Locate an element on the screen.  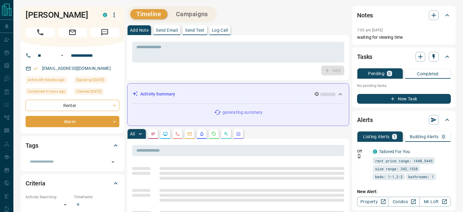
svg: Calls is located at coordinates (177, 134).